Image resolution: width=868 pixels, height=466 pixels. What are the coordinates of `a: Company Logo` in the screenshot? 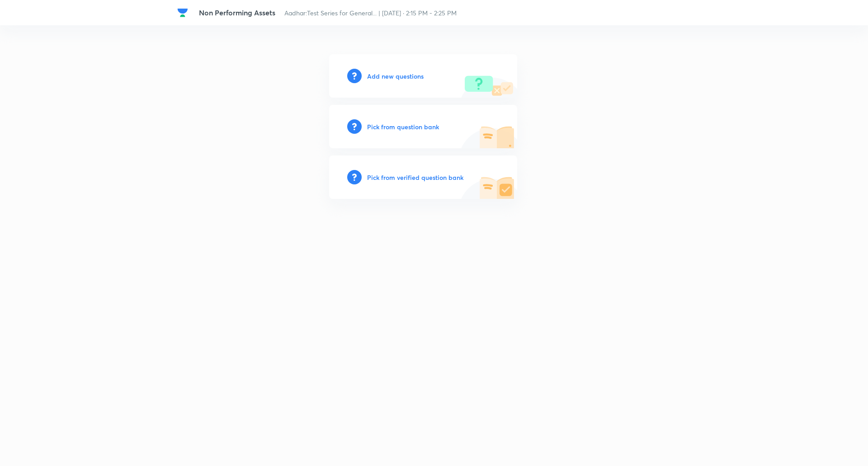 It's located at (184, 13).